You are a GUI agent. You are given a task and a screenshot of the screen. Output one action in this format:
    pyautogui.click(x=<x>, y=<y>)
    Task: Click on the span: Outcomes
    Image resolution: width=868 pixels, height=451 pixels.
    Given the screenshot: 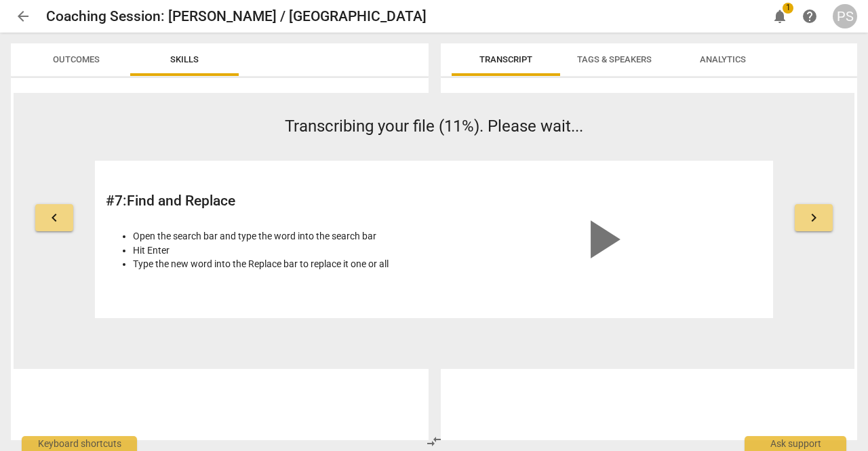 What is the action you would take?
    pyautogui.click(x=76, y=59)
    